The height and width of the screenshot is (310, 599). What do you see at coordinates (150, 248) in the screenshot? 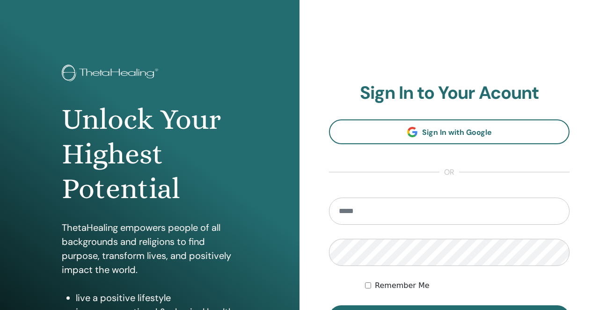
I see `p: ThetaHealing empowers people of all backgrounds and religions to find purpose, transform lives, a...` at bounding box center [150, 248].